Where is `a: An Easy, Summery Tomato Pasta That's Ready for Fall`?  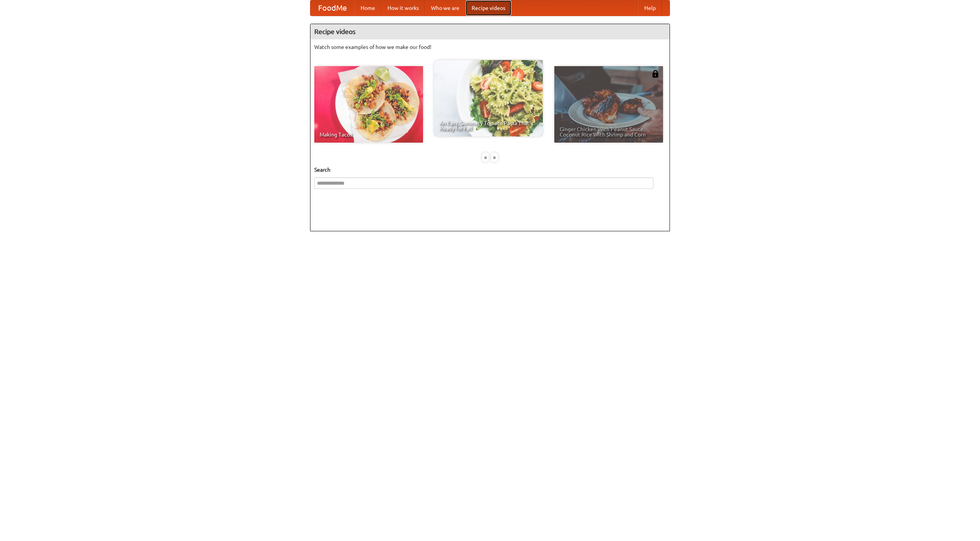 a: An Easy, Summery Tomato Pasta That's Ready for Fall is located at coordinates (489, 98).